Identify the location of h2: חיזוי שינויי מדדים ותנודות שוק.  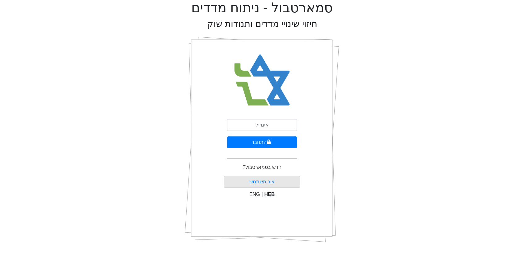
(262, 24).